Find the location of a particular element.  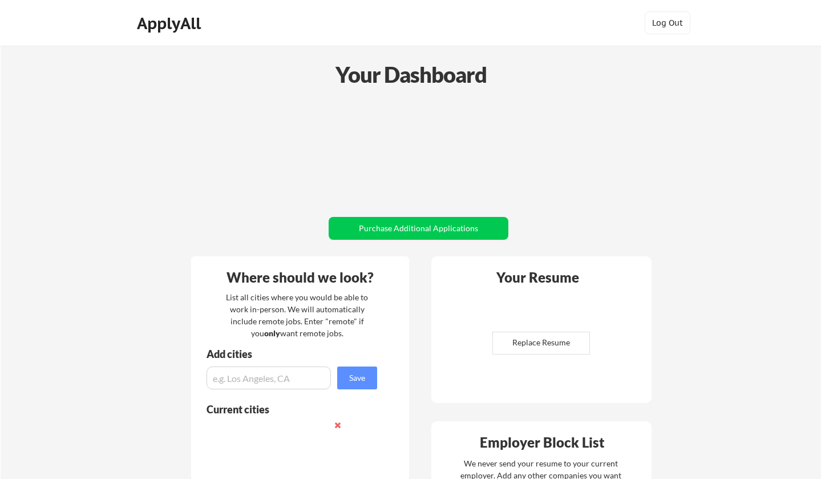

div: Employer Block List is located at coordinates (542, 442).